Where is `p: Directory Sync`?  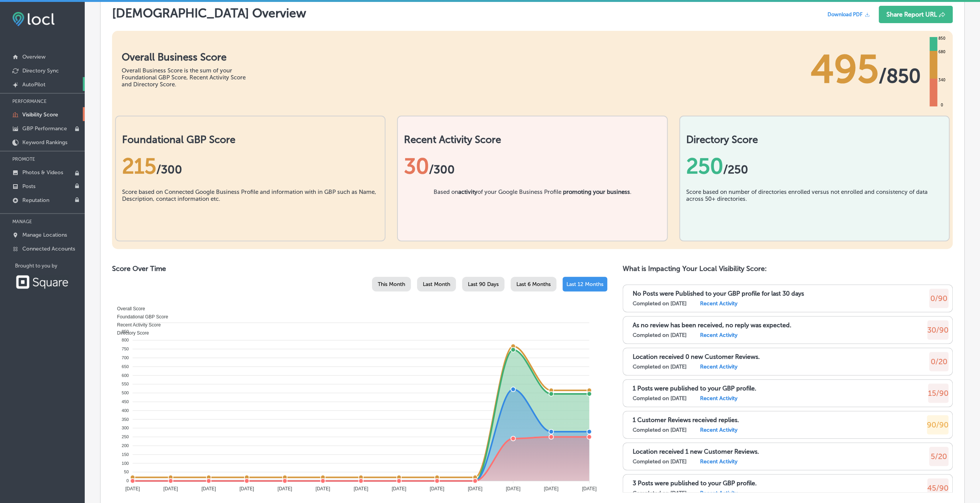 p: Directory Sync is located at coordinates (40, 71).